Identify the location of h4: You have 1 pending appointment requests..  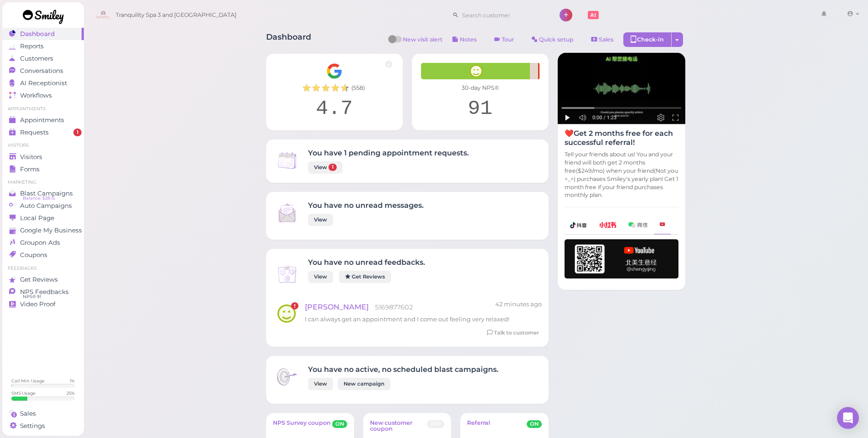
(388, 153).